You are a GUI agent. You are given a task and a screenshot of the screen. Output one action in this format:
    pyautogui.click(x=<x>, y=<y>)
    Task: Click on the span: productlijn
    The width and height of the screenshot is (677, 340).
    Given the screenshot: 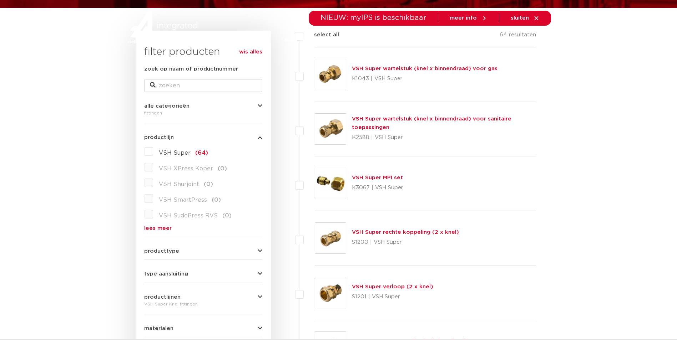 What is the action you would take?
    pyautogui.click(x=159, y=137)
    